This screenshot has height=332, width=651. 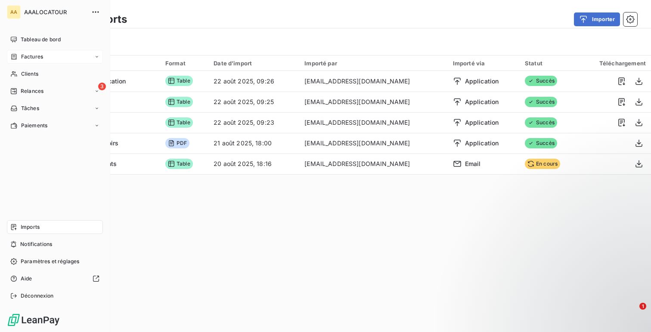 I want to click on a: Paramètres et réglages, so click(x=55, y=262).